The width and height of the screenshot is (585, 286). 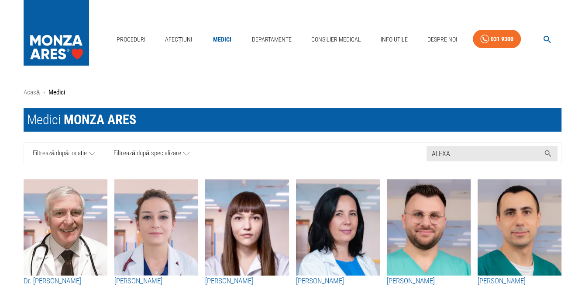 What do you see at coordinates (64, 153) in the screenshot?
I see `a: Filtrează după locație` at bounding box center [64, 153].